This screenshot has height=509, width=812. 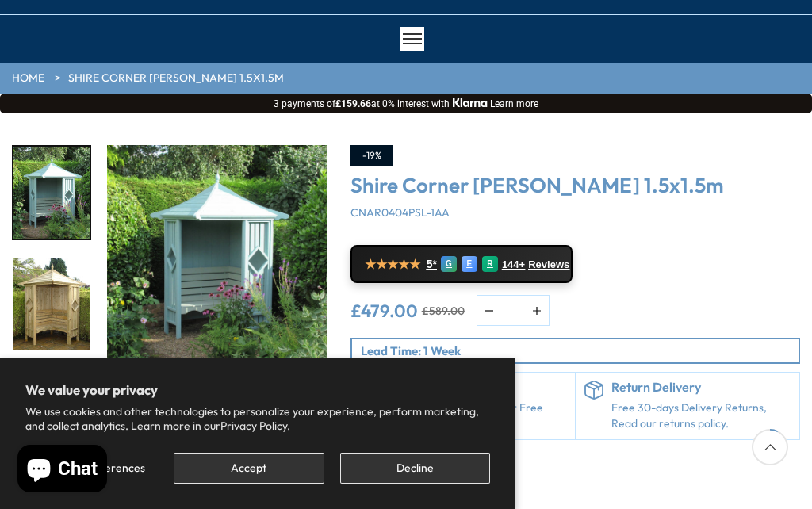 What do you see at coordinates (513, 265) in the screenshot?
I see `span: 144+` at bounding box center [513, 265].